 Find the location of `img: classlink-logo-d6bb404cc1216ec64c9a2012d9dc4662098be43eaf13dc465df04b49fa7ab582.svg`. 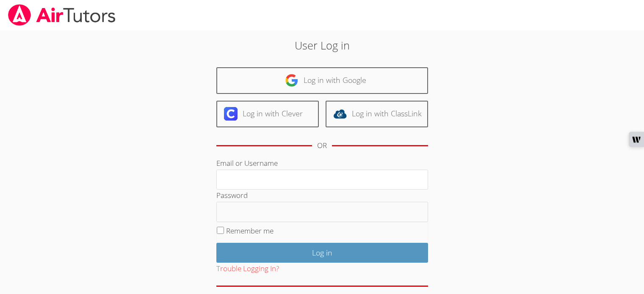

img: classlink-logo-d6bb404cc1216ec64c9a2012d9dc4662098be43eaf13dc465df04b49fa7ab582.svg is located at coordinates (340, 114).